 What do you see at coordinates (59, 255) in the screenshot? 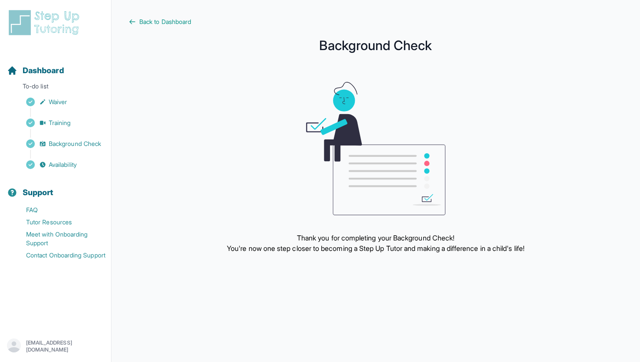
I see `a: Contact Onboarding Support` at bounding box center [59, 255].